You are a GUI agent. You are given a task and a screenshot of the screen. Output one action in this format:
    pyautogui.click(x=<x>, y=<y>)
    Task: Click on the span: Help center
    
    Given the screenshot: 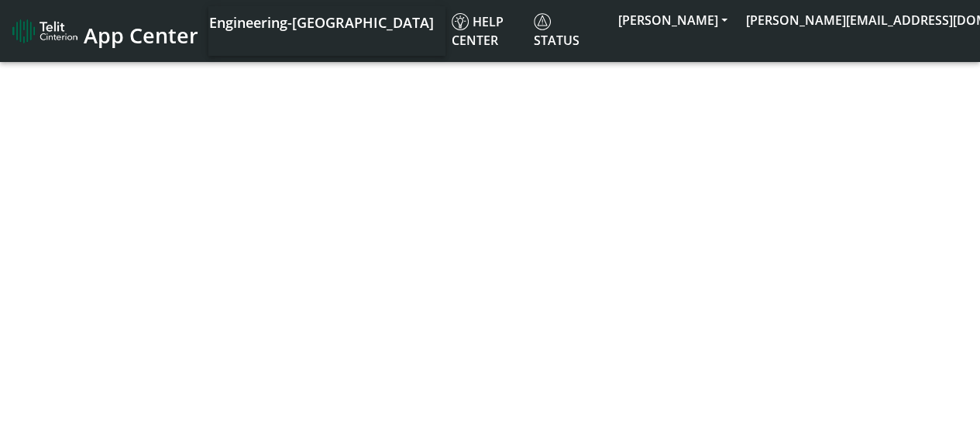 What is the action you would take?
    pyautogui.click(x=477, y=31)
    